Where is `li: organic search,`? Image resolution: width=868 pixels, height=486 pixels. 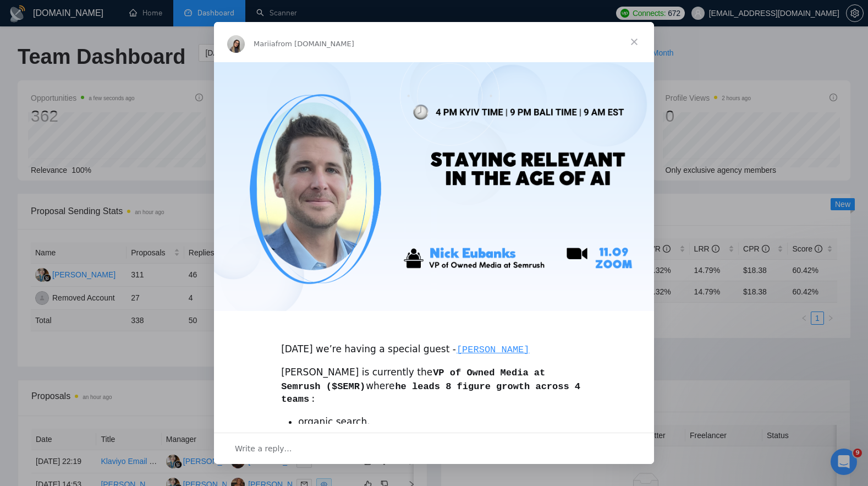 li: organic search, is located at coordinates (442, 422).